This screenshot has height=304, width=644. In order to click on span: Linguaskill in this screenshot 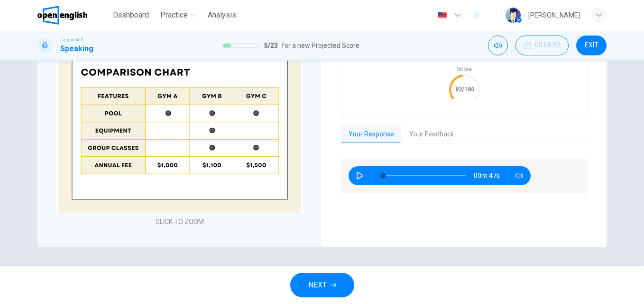, I will do `click(72, 40)`.